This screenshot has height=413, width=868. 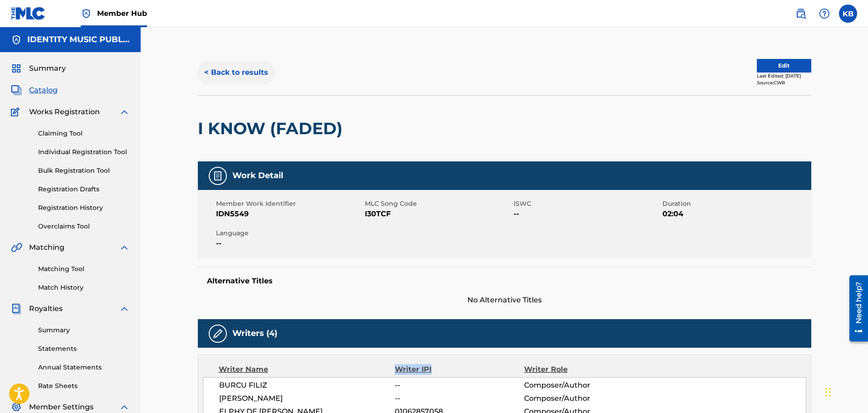 I want to click on img: Summary, so click(x=17, y=69).